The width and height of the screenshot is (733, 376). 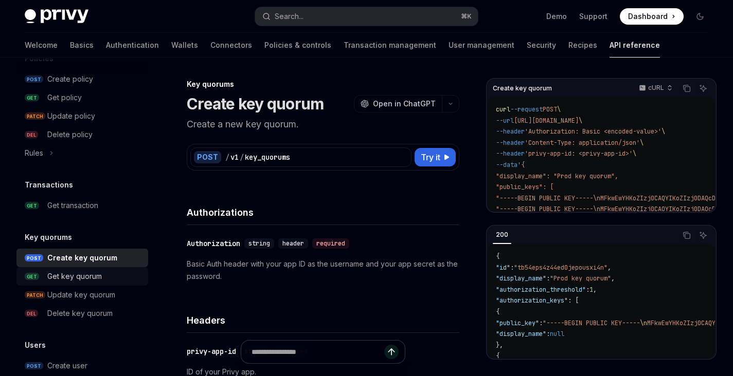 I want to click on a: Recipes, so click(x=582, y=45).